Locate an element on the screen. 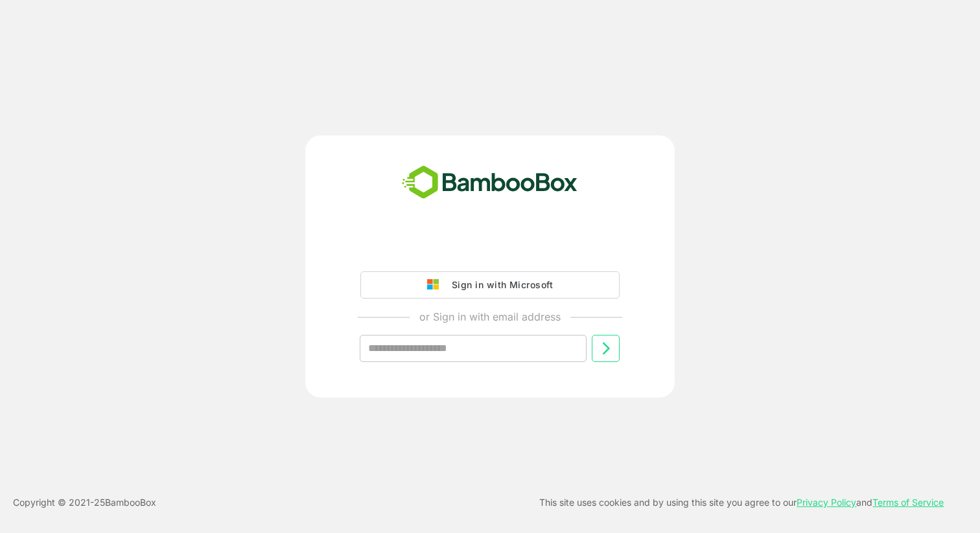 This screenshot has height=533, width=980. p: Copyright © 2021- 25 BambooBox is located at coordinates (85, 503).